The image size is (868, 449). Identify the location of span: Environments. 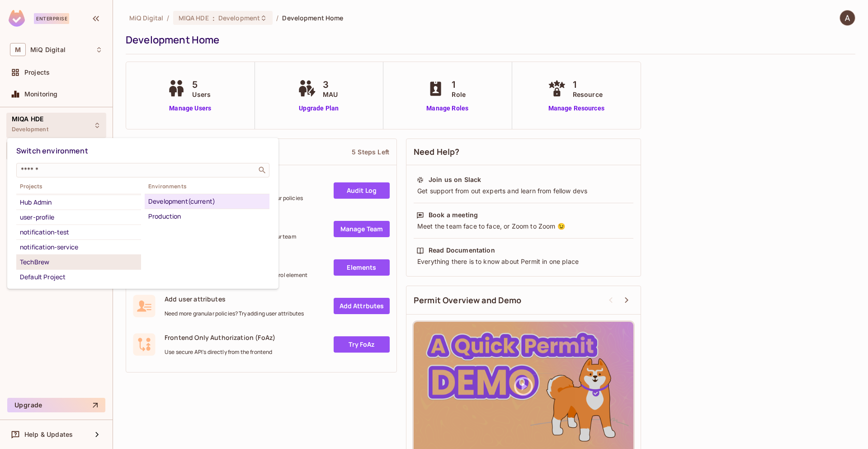
(207, 187).